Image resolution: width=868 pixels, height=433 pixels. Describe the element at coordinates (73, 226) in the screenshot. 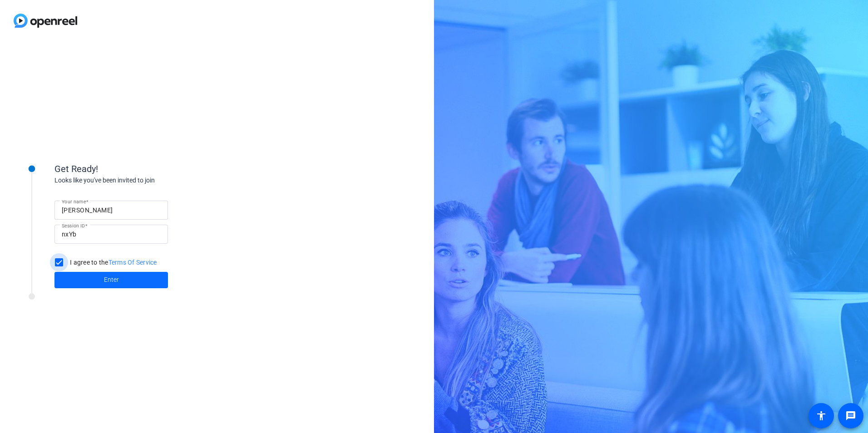

I see `mat-label: Session ID` at that location.